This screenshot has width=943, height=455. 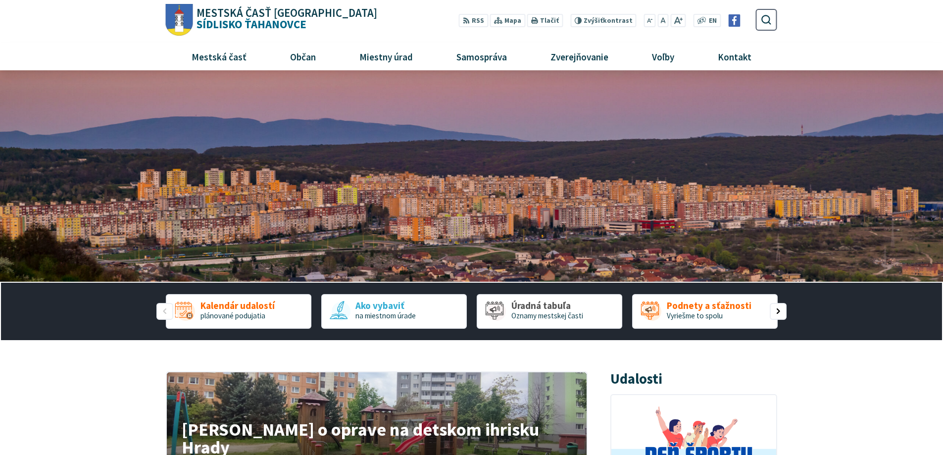 I want to click on span: Mapa, so click(x=513, y=21).